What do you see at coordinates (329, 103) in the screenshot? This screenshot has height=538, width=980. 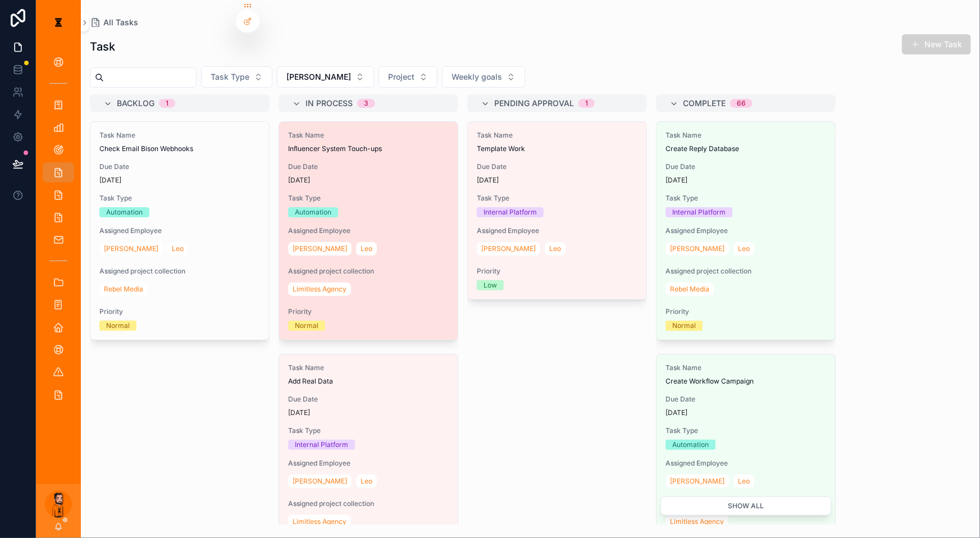 I see `span: In Process` at bounding box center [329, 103].